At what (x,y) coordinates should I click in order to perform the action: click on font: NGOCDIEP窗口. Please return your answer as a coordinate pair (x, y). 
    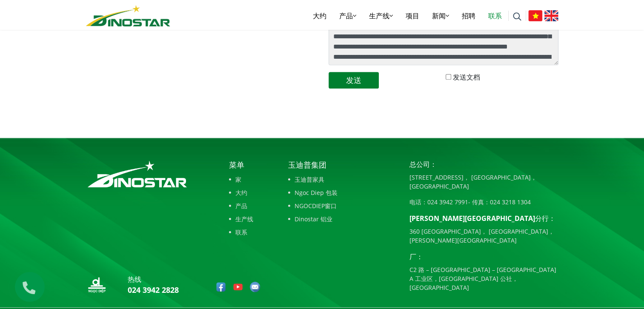
    Looking at the image, I should click on (316, 205).